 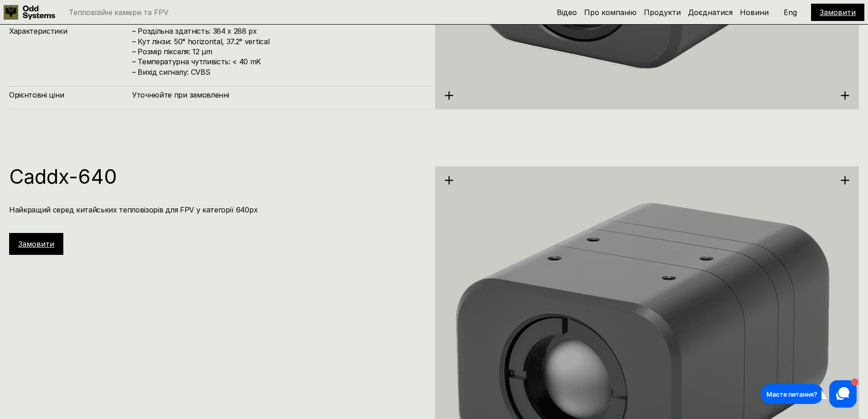 What do you see at coordinates (278, 95) in the screenshot?
I see `h4: Уточнюйте при замовленні` at bounding box center [278, 95].